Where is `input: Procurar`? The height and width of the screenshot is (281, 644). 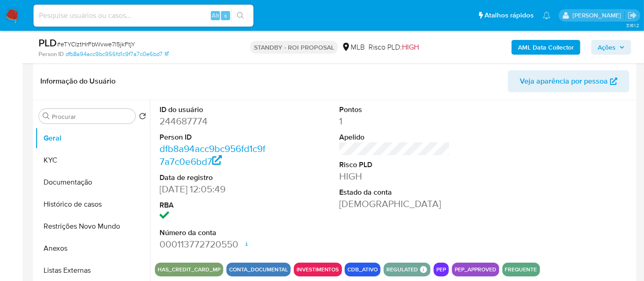
input: Procurar is located at coordinates (92, 116).